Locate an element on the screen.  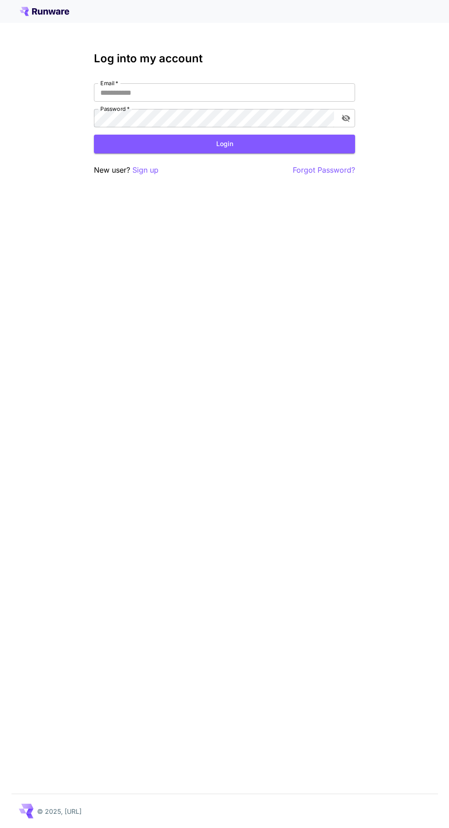
button: Forgot Password? is located at coordinates (324, 170).